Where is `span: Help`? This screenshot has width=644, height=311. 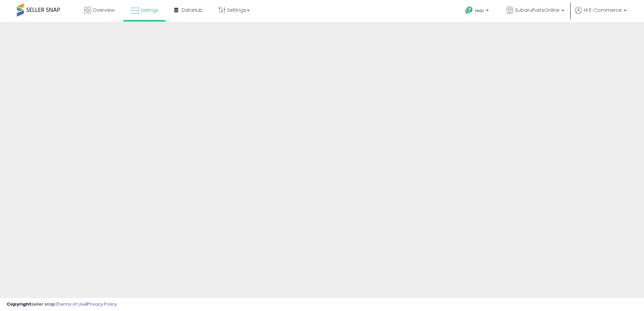
span: Help is located at coordinates (479, 10).